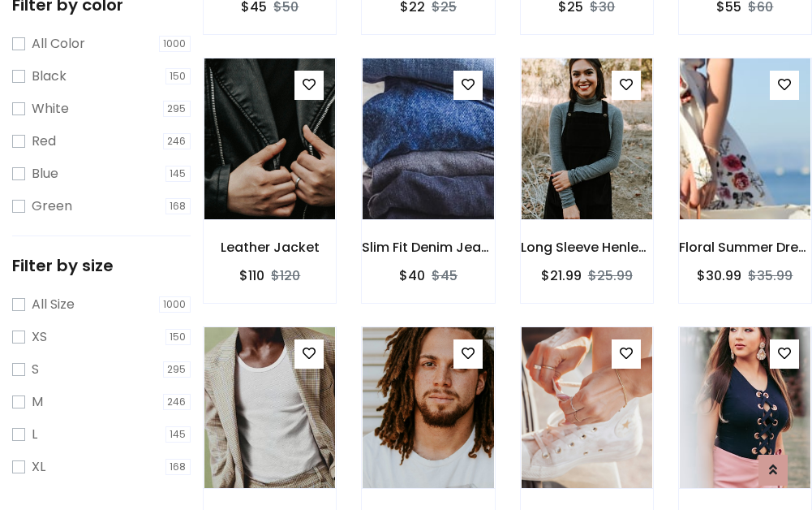  What do you see at coordinates (50, 109) in the screenshot?
I see `label: White` at bounding box center [50, 109].